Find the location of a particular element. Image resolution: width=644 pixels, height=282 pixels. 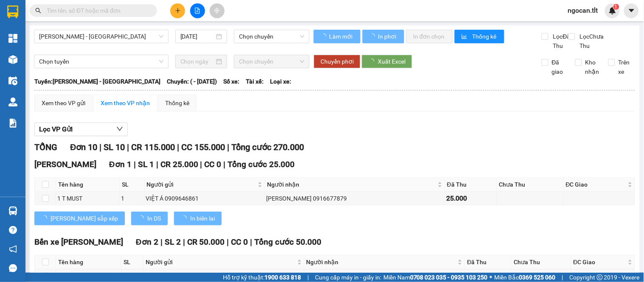

span: question-circle is located at coordinates (13, 230).